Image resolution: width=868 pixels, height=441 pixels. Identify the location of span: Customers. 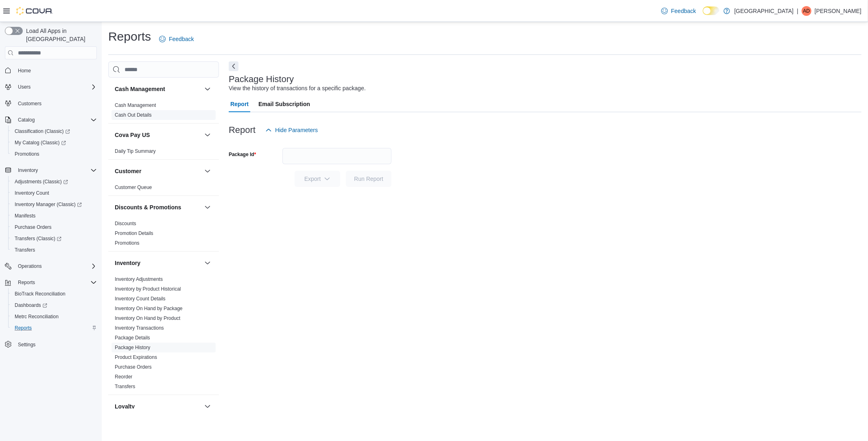
(30, 104).